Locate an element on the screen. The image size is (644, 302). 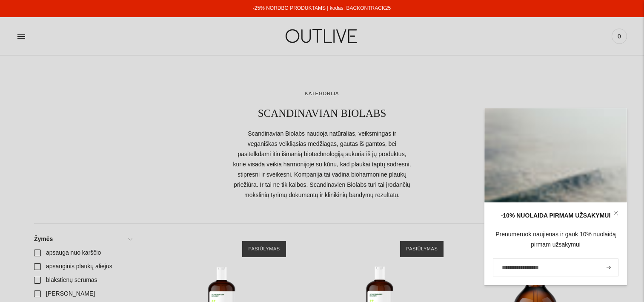
div: Prenumeruok naujienas ir gauk 10% nuolaidą pirmam užsakymui is located at coordinates (556, 240).